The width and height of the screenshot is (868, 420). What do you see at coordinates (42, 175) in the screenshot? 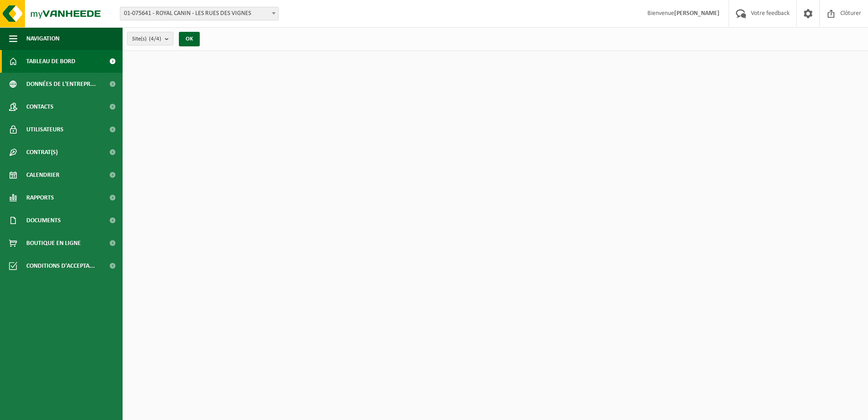
I see `span: Calendrier` at bounding box center [42, 175].